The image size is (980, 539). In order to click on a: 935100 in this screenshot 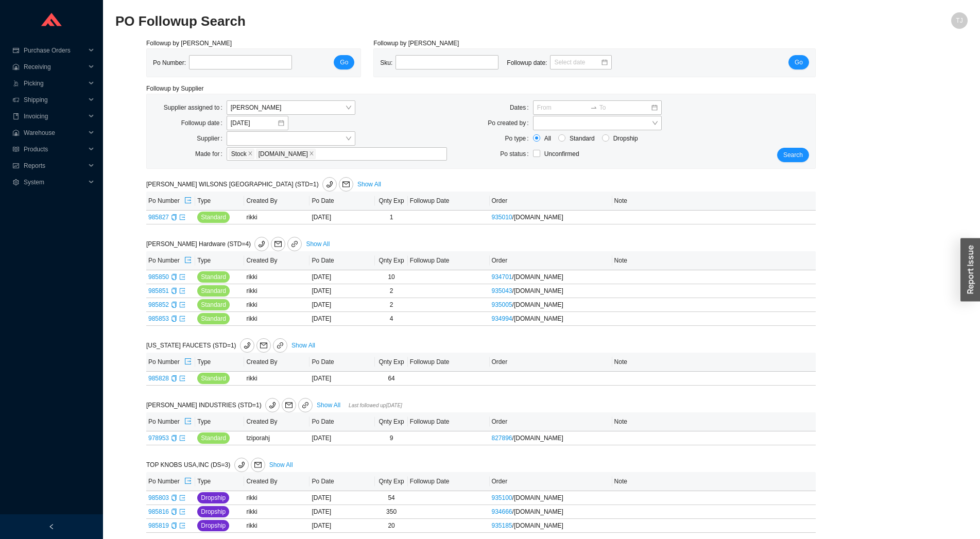, I will do `click(502, 498)`.